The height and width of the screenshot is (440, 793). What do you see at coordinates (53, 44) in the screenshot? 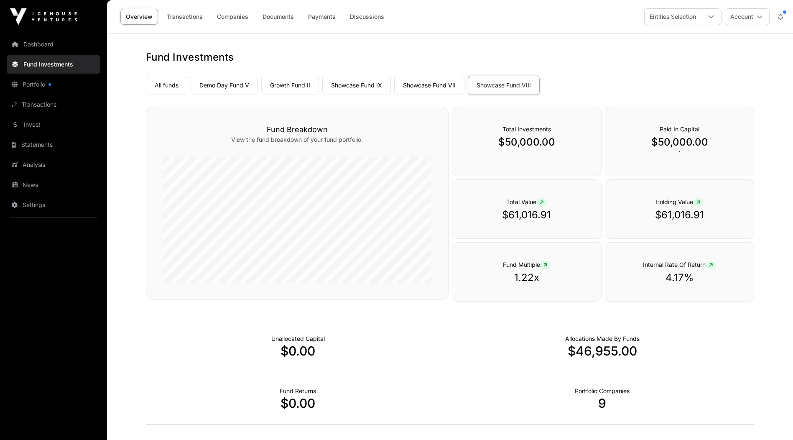
I see `a: Dashboard` at bounding box center [53, 44].